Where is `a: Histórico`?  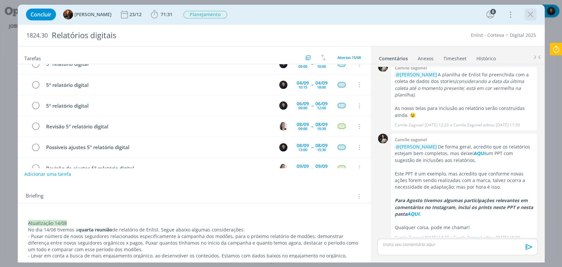 a: Histórico is located at coordinates (486, 57).